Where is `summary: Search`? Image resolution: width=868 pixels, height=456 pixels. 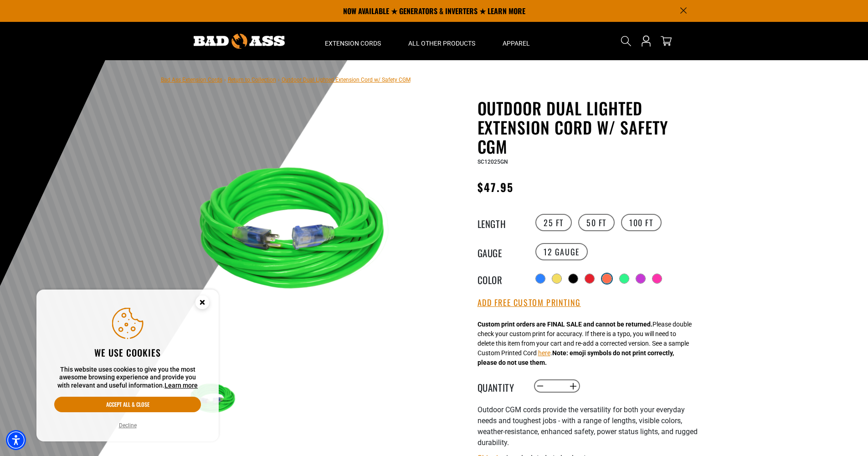
summary: Search is located at coordinates (626, 41).